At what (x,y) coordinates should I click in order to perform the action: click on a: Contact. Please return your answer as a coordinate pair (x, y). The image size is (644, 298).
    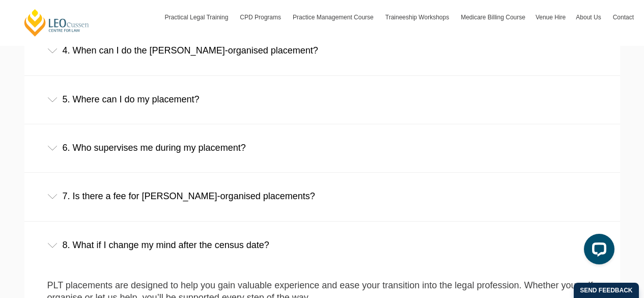
    Looking at the image, I should click on (623, 17).